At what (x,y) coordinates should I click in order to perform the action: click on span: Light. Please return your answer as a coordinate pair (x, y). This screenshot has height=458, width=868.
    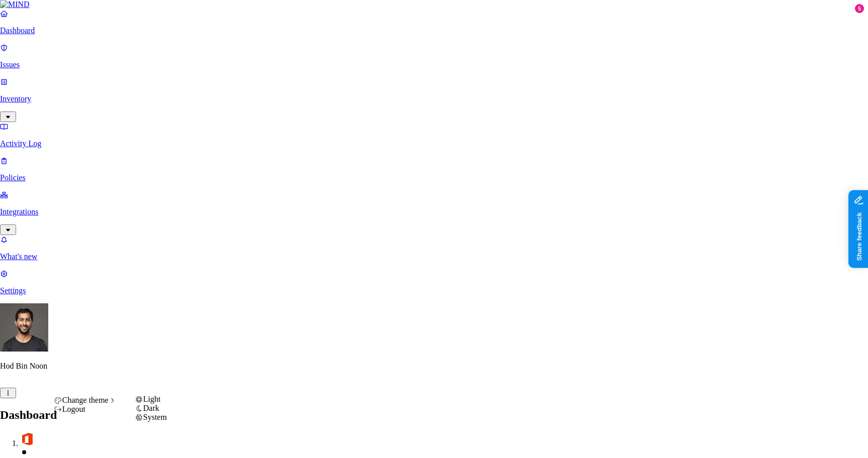
    Looking at the image, I should click on (152, 399).